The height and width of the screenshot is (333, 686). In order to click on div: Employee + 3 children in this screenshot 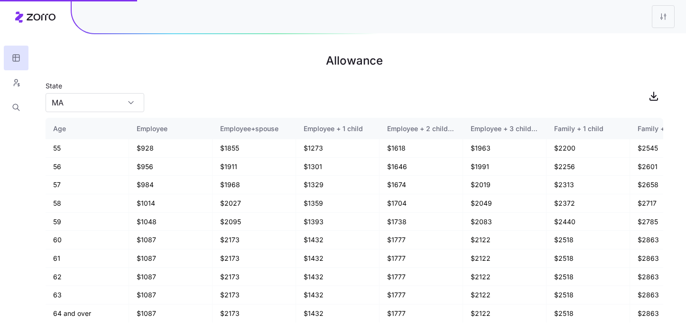, I will do `click(504, 129)`.